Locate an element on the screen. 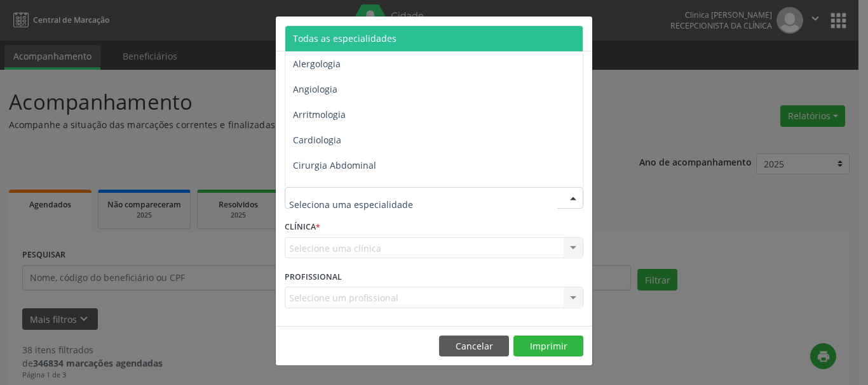  label: CLÍNICA is located at coordinates (302, 227).